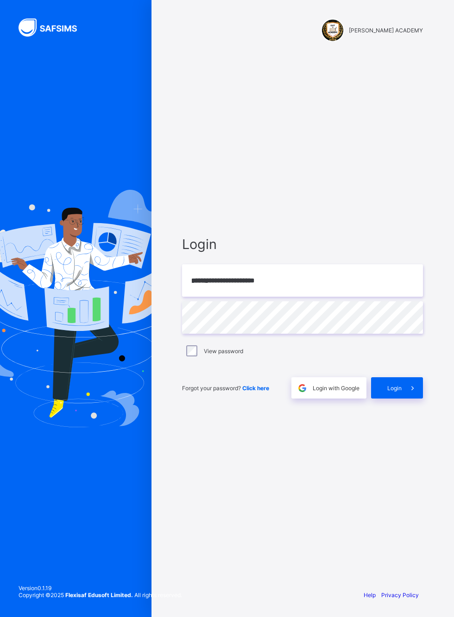 This screenshot has width=454, height=617. Describe the element at coordinates (302, 388) in the screenshot. I see `img: google.396cfc9801f0270233282035f929180a.svg` at that location.